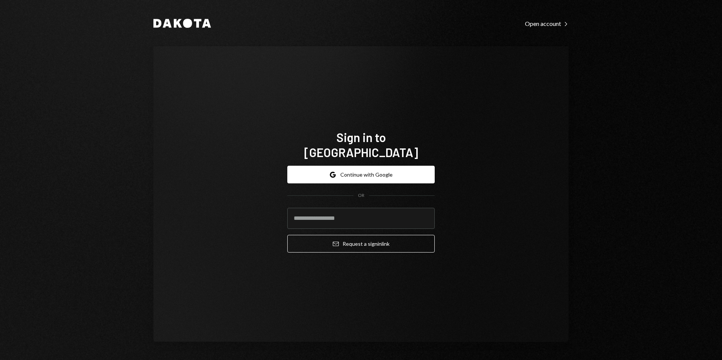  I want to click on a: Open account, so click(547, 23).